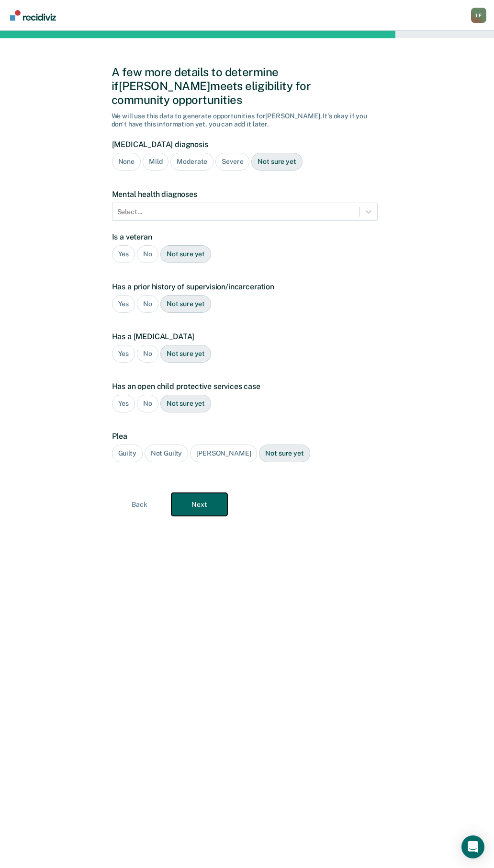 This screenshot has height=868, width=494. I want to click on button: Profile dropdown button, so click(479, 15).